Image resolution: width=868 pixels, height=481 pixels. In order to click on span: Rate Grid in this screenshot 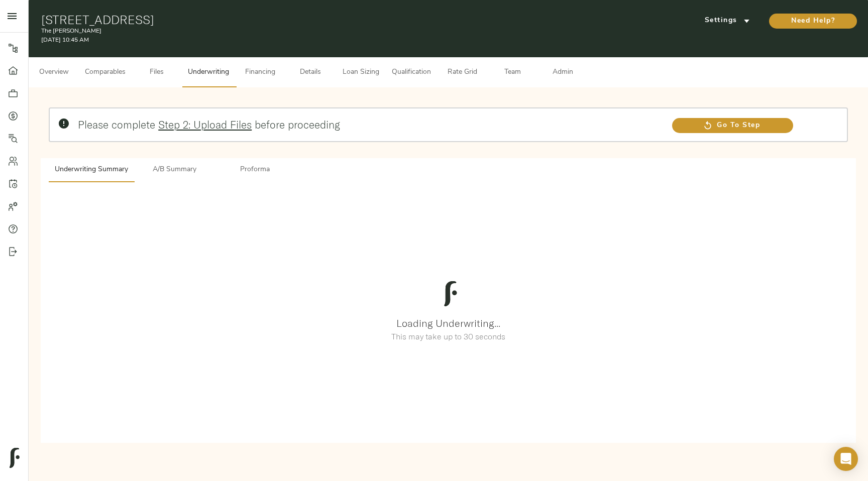, I will do `click(462, 72)`.